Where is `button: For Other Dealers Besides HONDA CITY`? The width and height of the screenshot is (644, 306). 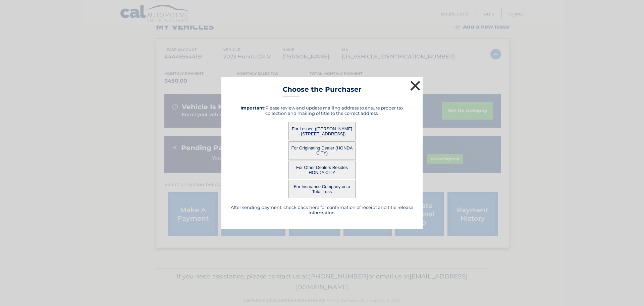 button: For Other Dealers Besides HONDA CITY is located at coordinates (322, 170).